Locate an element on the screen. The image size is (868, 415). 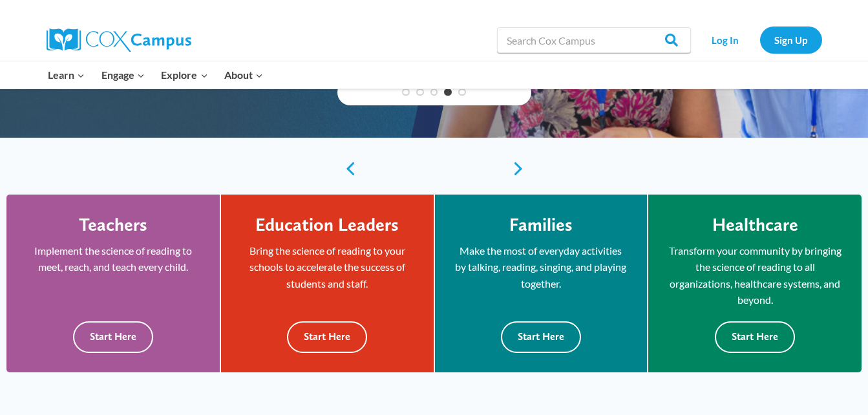
a: Healthcare Transform your community by bringing the science of reading to all organizations, heal... is located at coordinates (755, 283).